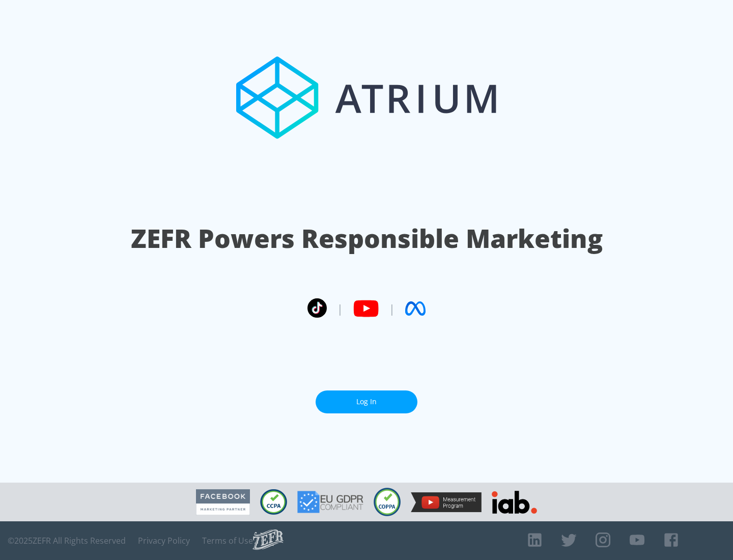 The width and height of the screenshot is (733, 560). I want to click on img: COPPA Compliant, so click(387, 502).